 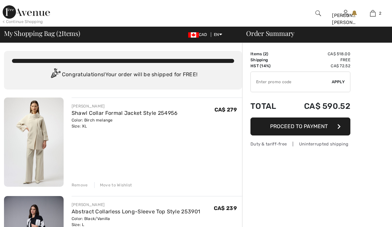 I want to click on div: Duty & tariff-free | Uninterrupted shipping, so click(x=301, y=144).